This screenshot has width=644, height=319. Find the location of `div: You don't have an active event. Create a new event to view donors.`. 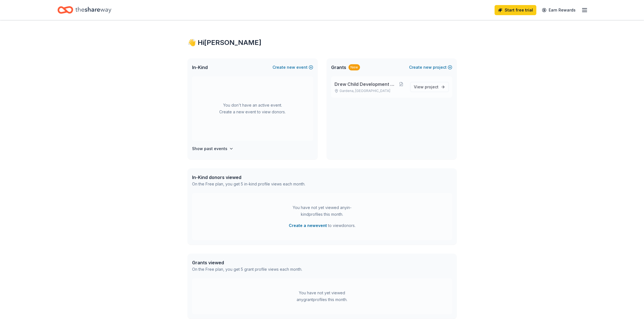

div: You don't have an active event. Create a new event to view donors. is located at coordinates (253, 108).